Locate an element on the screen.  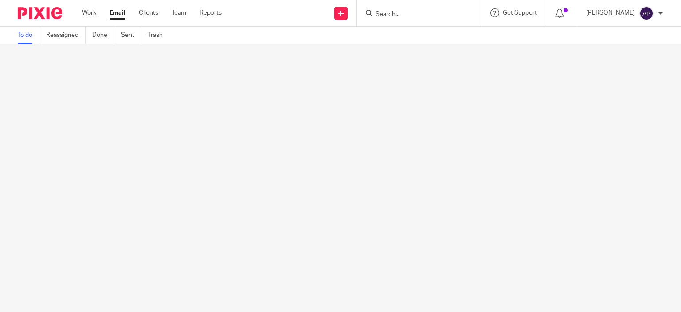
a: Done is located at coordinates (103, 35).